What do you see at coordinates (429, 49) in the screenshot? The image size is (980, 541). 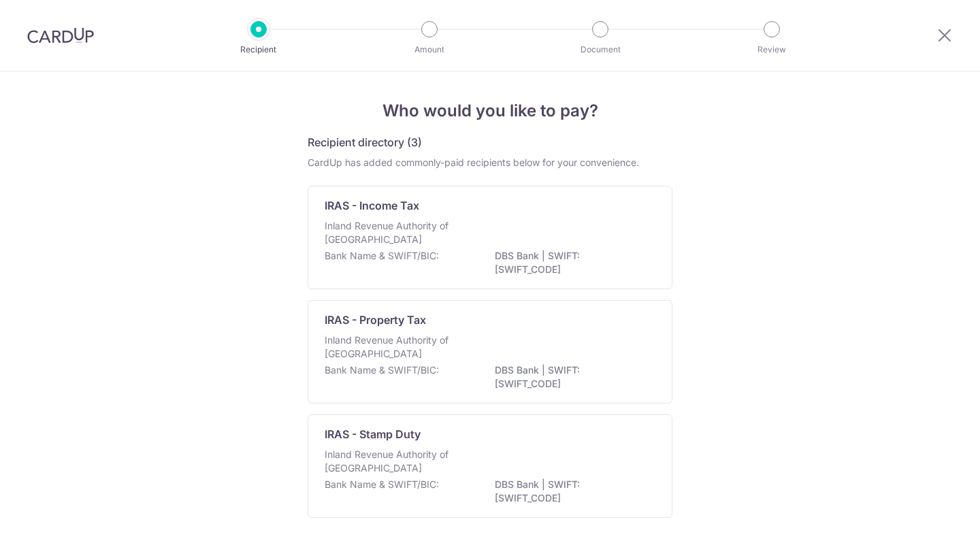 I see `p: Amount` at bounding box center [429, 49].